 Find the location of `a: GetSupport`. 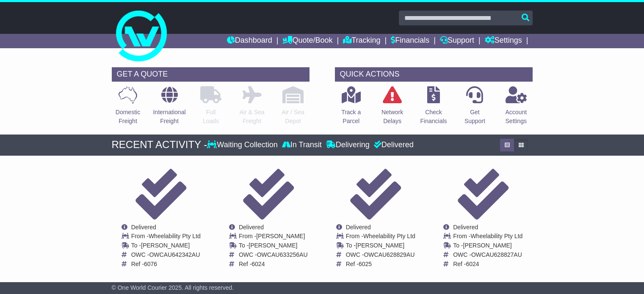

a: GetSupport is located at coordinates (475, 108).